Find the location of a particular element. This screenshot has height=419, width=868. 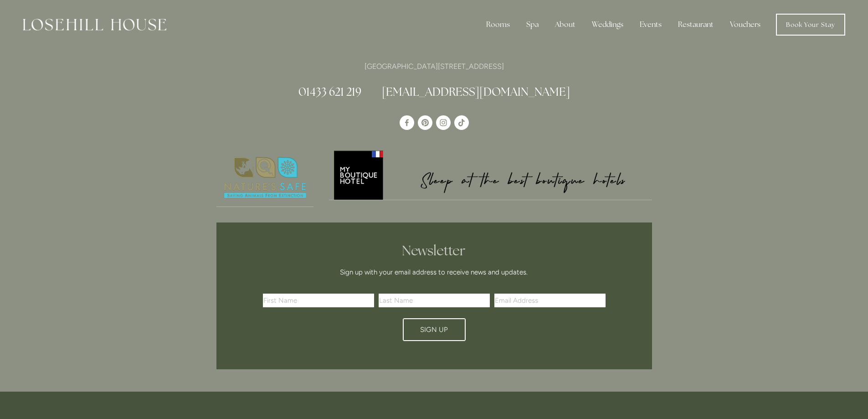

a: Vouchers is located at coordinates (745, 25).